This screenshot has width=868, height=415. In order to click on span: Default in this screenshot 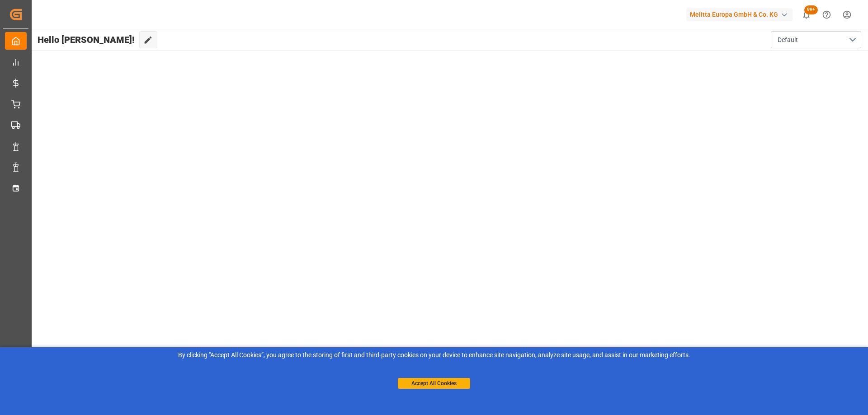, I will do `click(787, 40)`.